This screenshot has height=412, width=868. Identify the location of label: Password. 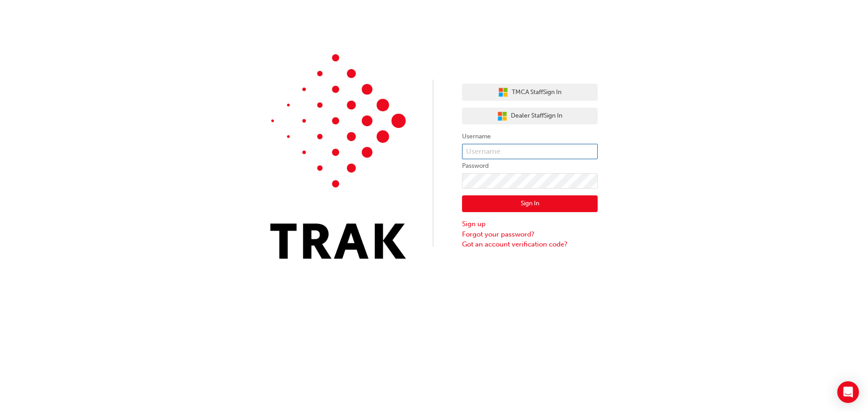
(530, 166).